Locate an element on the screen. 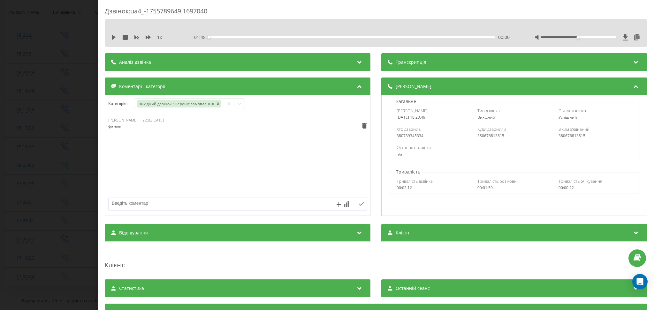 The height and width of the screenshot is (310, 654). span: Остання сторінка is located at coordinates (414, 148).